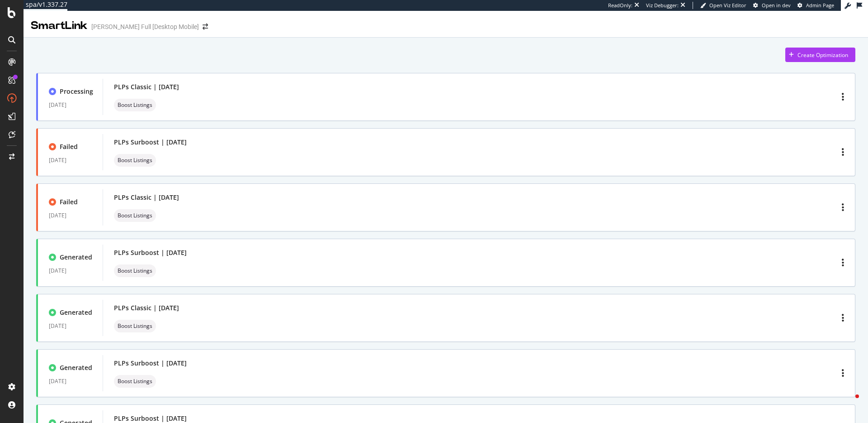  Describe the element at coordinates (59, 26) in the screenshot. I see `div: SmartLink` at that location.